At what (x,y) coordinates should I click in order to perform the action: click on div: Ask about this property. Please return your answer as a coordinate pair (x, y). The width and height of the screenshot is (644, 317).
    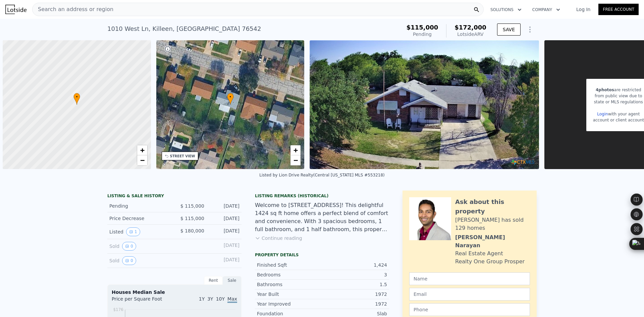
    Looking at the image, I should click on (492, 206).